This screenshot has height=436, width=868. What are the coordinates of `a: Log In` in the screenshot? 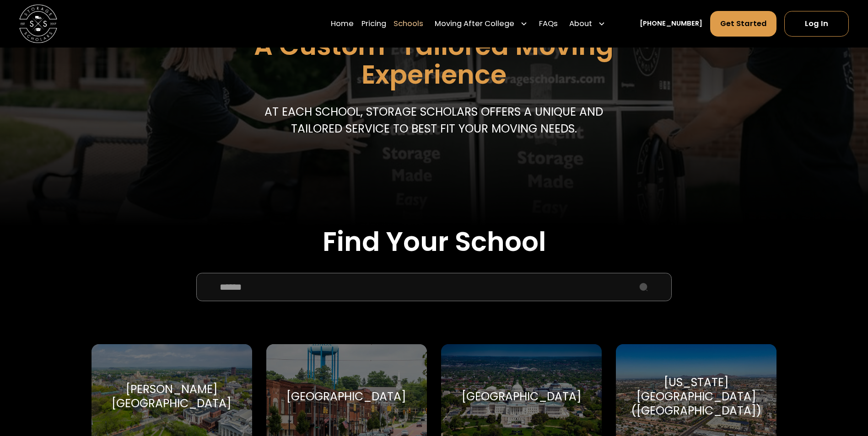 It's located at (817, 24).